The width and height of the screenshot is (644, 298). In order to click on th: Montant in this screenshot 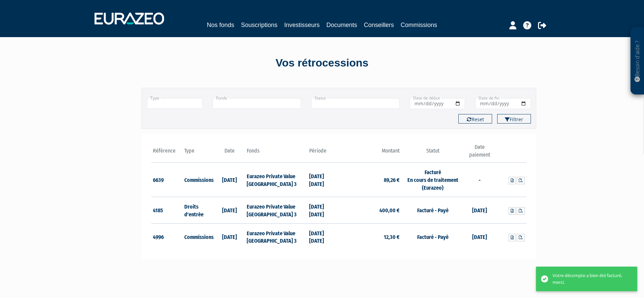, I will do `click(370, 153)`.